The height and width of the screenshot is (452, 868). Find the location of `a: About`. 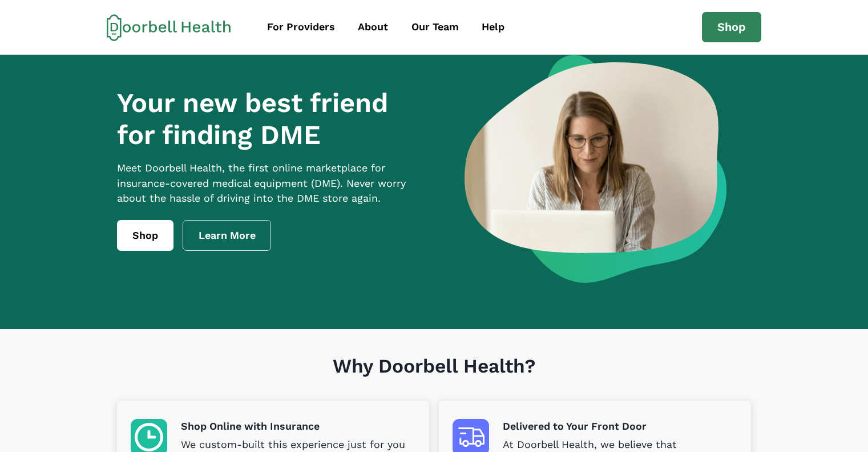

a: About is located at coordinates (373, 27).